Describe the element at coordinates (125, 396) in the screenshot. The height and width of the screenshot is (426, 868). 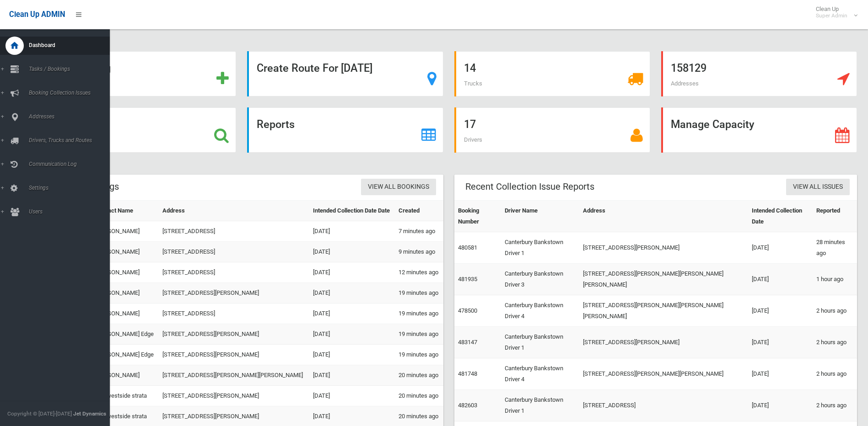
I see `td: Rye westside strata` at that location.